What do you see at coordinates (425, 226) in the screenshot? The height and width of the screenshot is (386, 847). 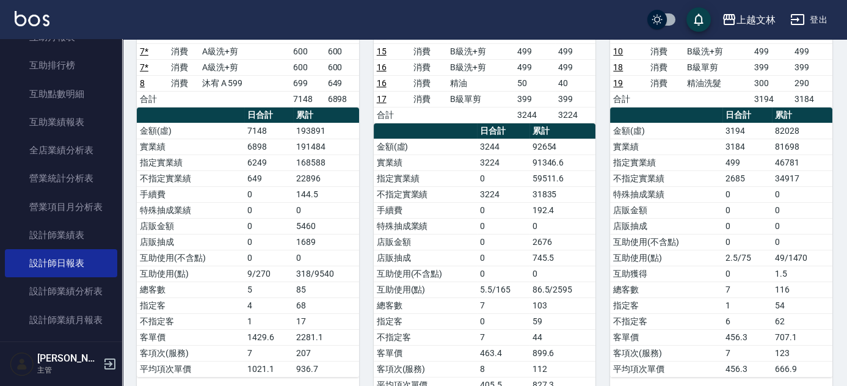 I see `td: 特殊抽成業績` at bounding box center [425, 226].